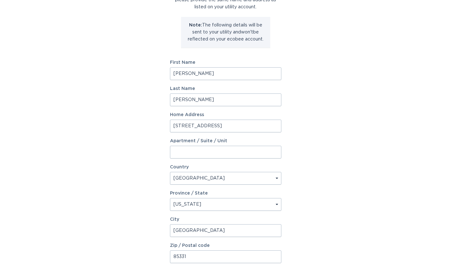 The image size is (451, 266). What do you see at coordinates (196, 25) in the screenshot?
I see `strong: Note:` at bounding box center [196, 25].